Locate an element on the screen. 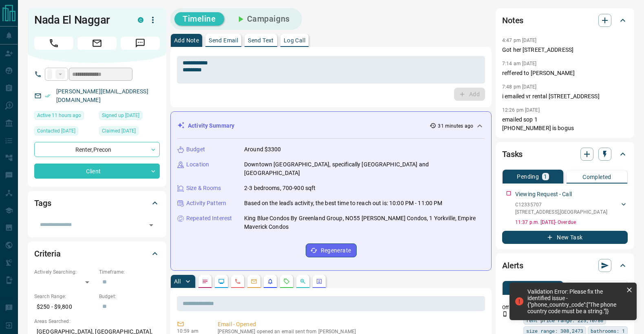  svg: Opportunities is located at coordinates (303, 281).